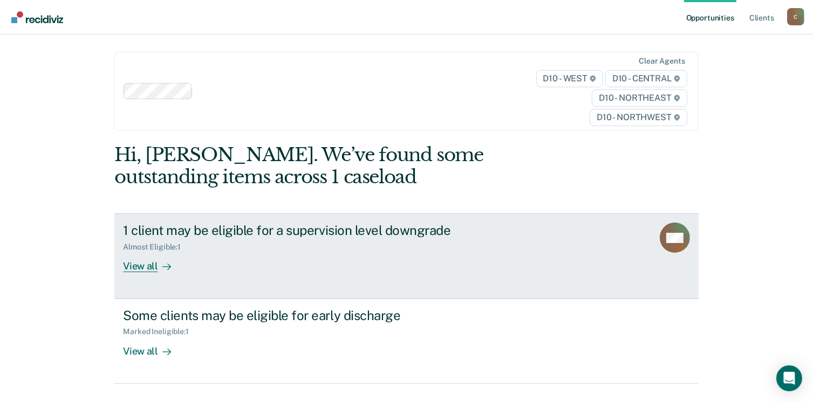 The image size is (813, 402). Describe the element at coordinates (639, 98) in the screenshot. I see `span: D10 - NORTHEAST` at that location.